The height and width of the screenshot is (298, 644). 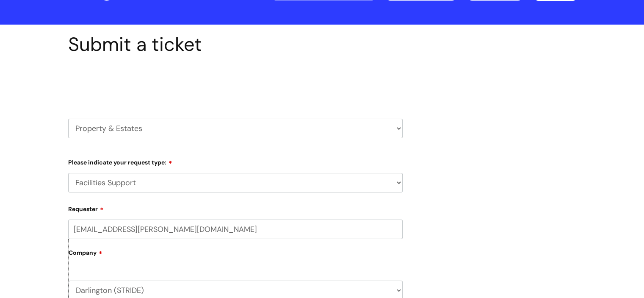 What do you see at coordinates (235, 83) in the screenshot?
I see `h2: Select issue type` at bounding box center [235, 83].